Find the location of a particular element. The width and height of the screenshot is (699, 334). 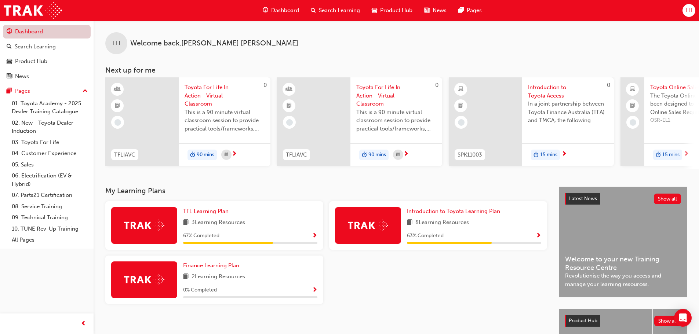

a: All Pages is located at coordinates (50, 240).